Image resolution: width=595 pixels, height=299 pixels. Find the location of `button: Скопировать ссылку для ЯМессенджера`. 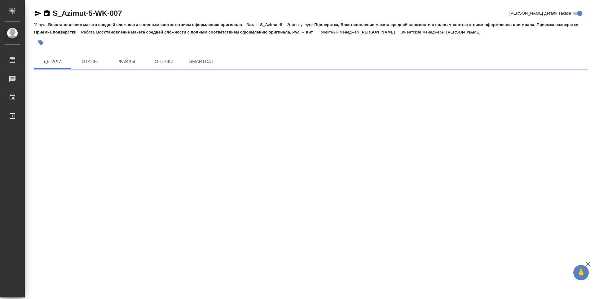

button: Скопировать ссылку для ЯМессенджера is located at coordinates (38, 13).